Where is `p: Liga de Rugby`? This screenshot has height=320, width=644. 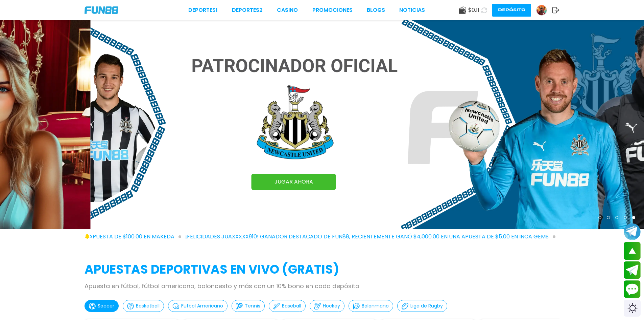
p: Liga de Rugby is located at coordinates (427, 306).